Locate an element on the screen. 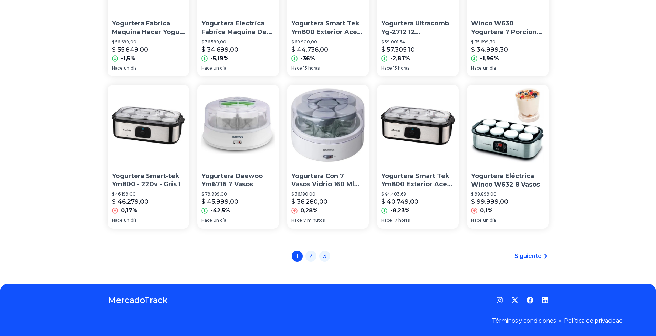  p: $ 57.305,10 is located at coordinates (398, 50).